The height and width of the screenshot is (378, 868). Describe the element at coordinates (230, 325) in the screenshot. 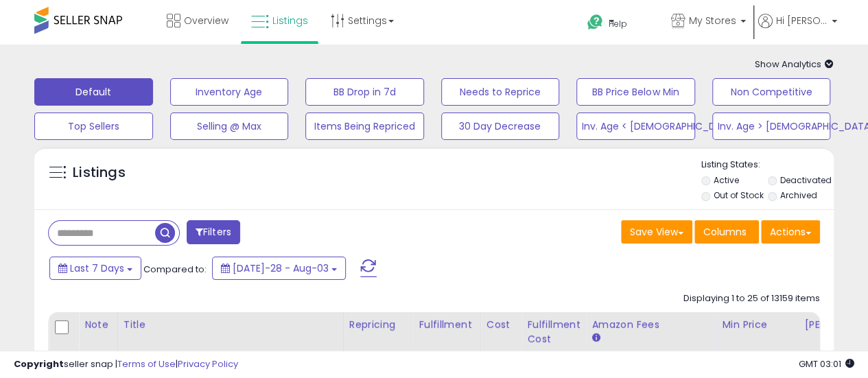

I see `div: Title` at that location.